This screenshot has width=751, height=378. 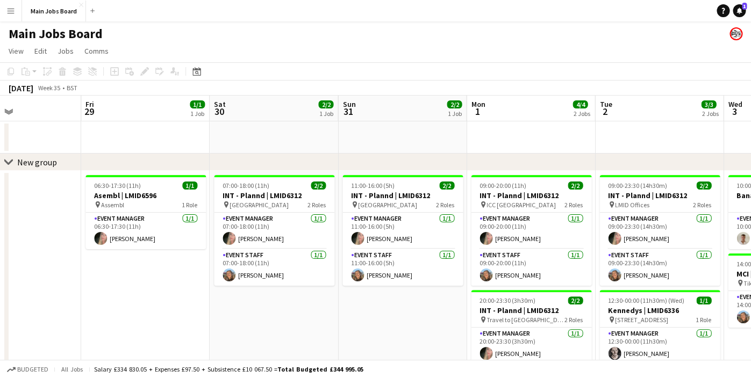 What do you see at coordinates (605, 104) in the screenshot?
I see `span: Tue` at bounding box center [605, 104].